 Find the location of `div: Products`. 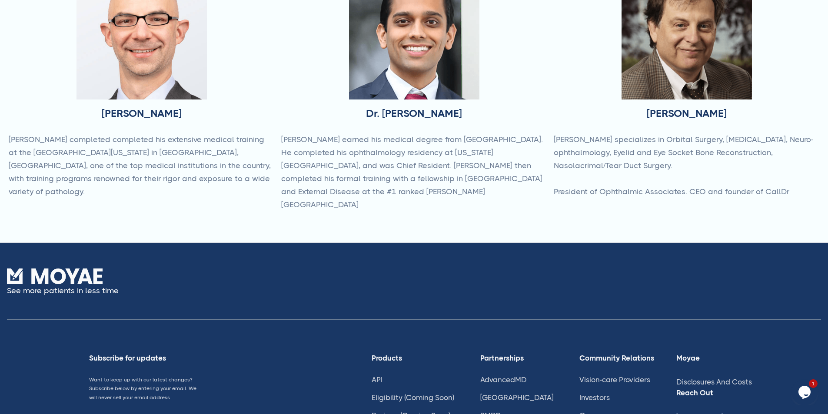

div: Products is located at coordinates (415, 358).